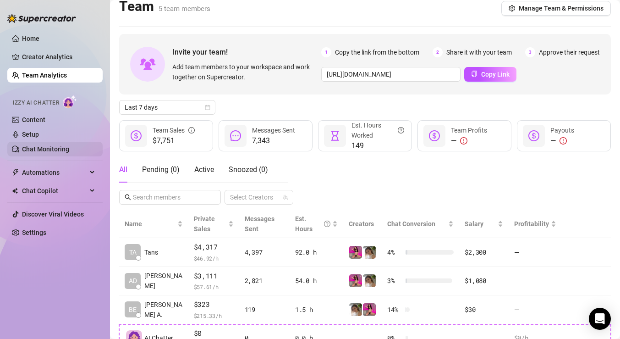  I want to click on div: 4,397, so click(264, 252).